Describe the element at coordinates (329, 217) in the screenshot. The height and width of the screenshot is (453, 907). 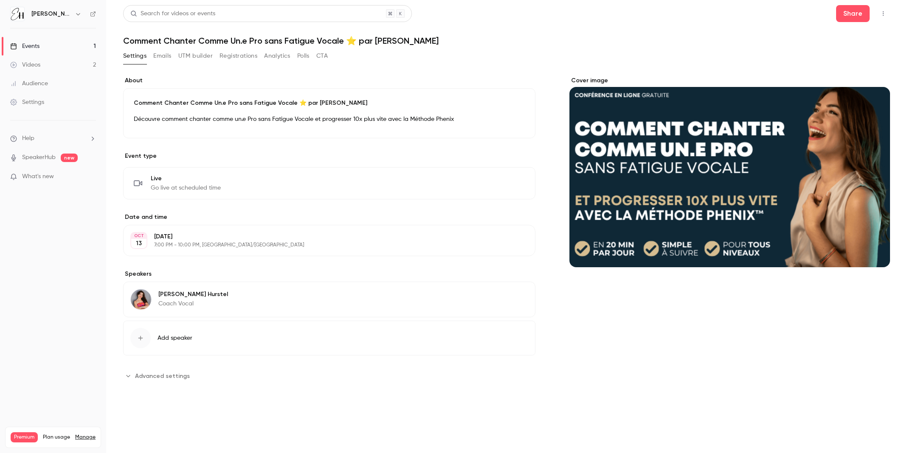
I see `label: Date and time` at that location.